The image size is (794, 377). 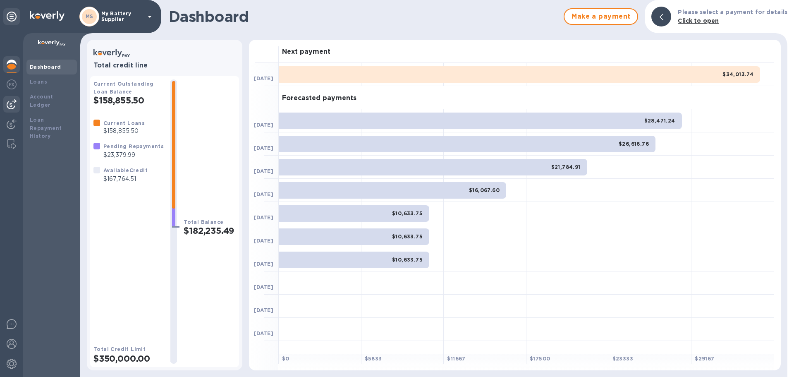 What do you see at coordinates (319, 98) in the screenshot?
I see `h3: Forecasted payments` at bounding box center [319, 98].